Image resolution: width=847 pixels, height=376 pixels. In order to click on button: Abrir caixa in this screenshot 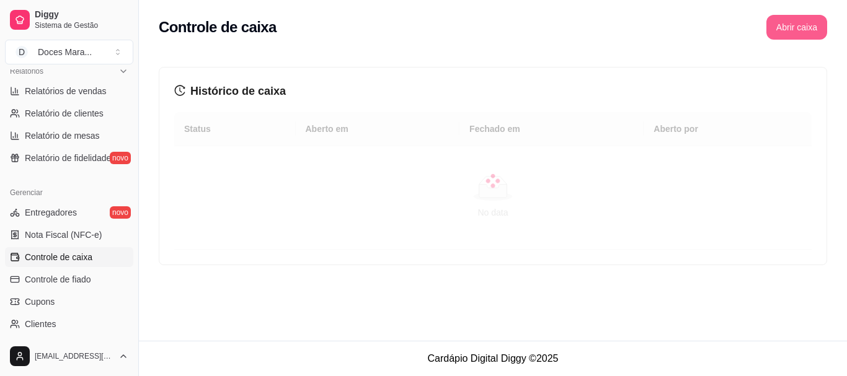, I will do `click(797, 27)`.